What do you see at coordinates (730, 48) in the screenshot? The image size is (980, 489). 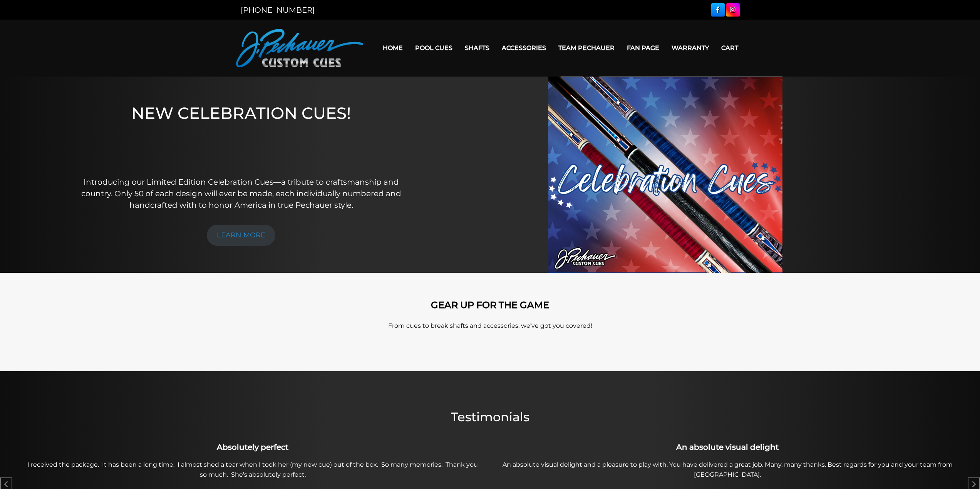 I see `a: Cart` at bounding box center [730, 48].